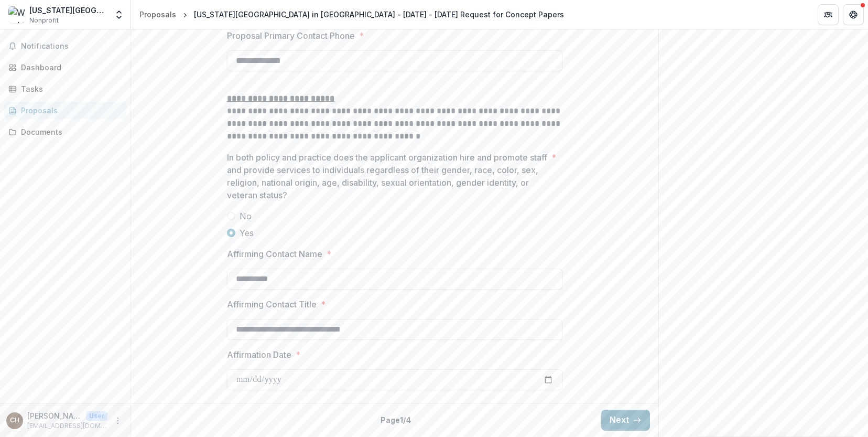 The width and height of the screenshot is (868, 437). Describe the element at coordinates (854, 14) in the screenshot. I see `button: Get Help` at that location.